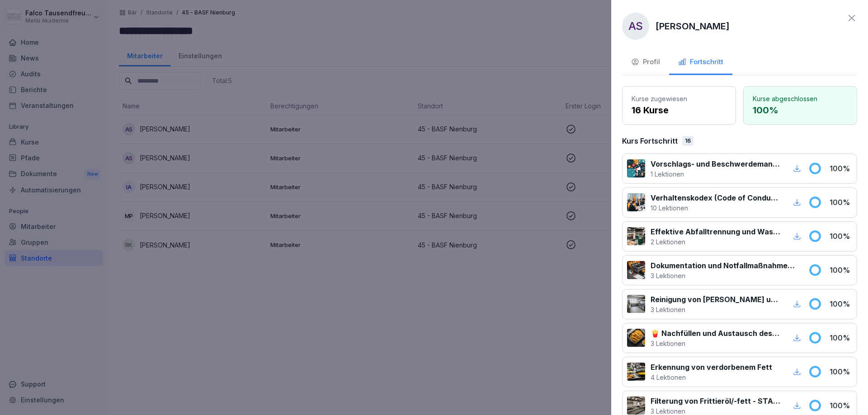 The image size is (868, 415). What do you see at coordinates (715, 174) in the screenshot?
I see `p: 1 Lektionen` at bounding box center [715, 174].